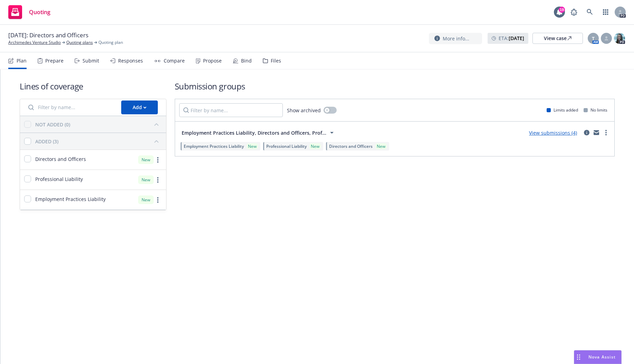 The height and width of the screenshot is (364, 634). I want to click on a: Archimedes Venture Studio, so click(35, 42).